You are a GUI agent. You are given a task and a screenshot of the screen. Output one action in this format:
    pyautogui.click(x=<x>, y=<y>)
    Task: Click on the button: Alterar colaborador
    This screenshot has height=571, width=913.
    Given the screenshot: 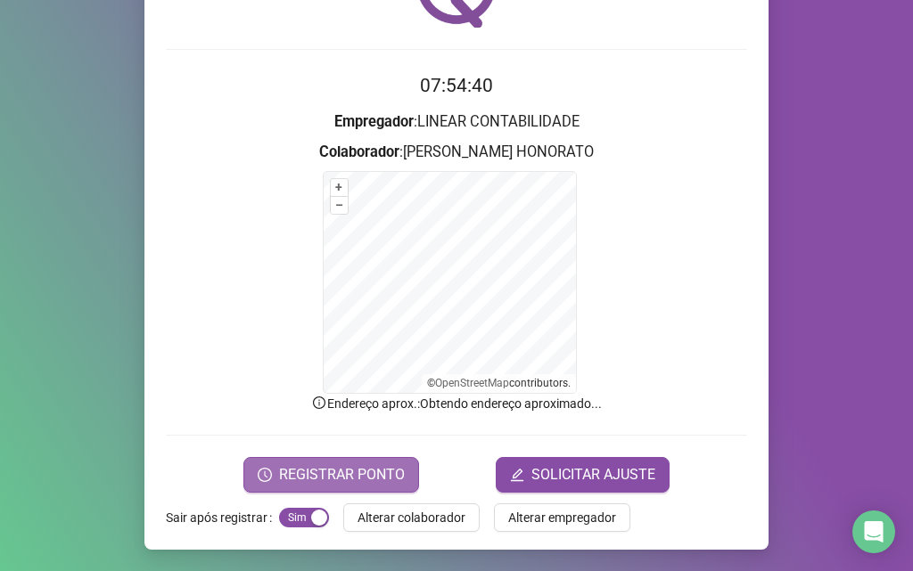 What is the action you would take?
    pyautogui.click(x=411, y=518)
    